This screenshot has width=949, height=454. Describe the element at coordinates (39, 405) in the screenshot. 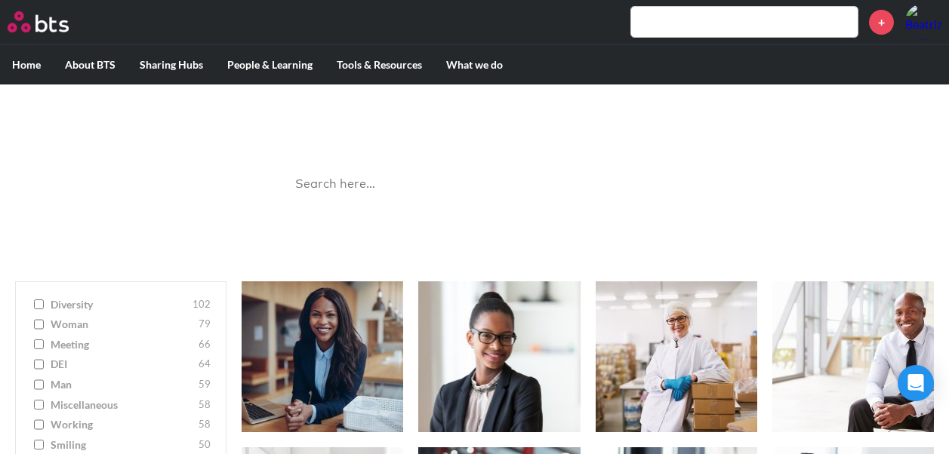

I see `input: miscellaneous 58` at that location.